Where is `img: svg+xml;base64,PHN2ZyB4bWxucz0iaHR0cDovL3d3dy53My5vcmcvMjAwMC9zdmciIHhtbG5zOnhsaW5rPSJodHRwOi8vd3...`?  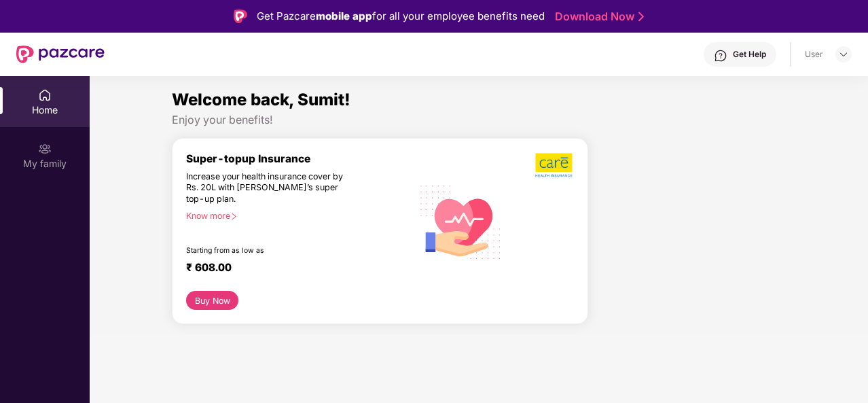 img: svg+xml;base64,PHN2ZyB4bWxucz0iaHR0cDovL3d3dy53My5vcmcvMjAwMC9zdmciIHhtbG5zOnhsaW5rPSJodHRwOi8vd3... is located at coordinates (460, 221).